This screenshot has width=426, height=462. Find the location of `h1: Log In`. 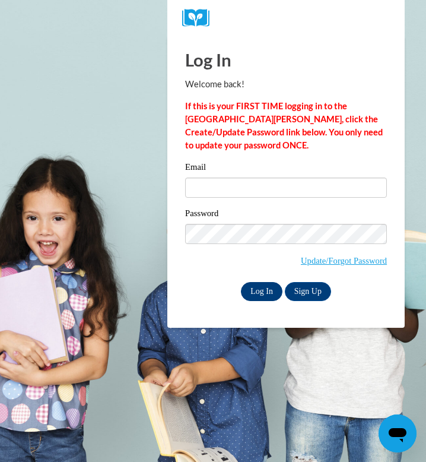

h1: Log In is located at coordinates (286, 59).